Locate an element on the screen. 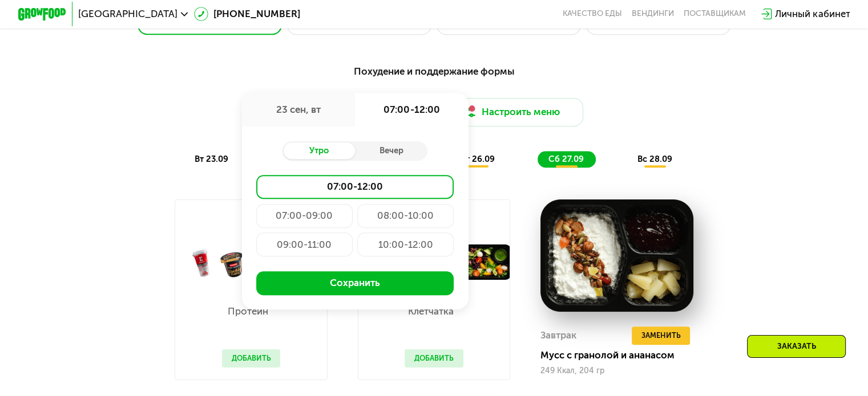  div: Похудение и поддержание формы is located at coordinates (434, 71).